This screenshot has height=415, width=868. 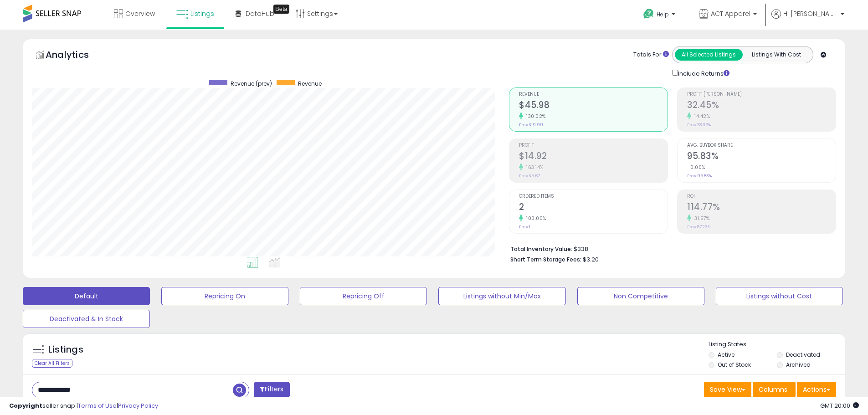 What do you see at coordinates (777, 344) in the screenshot?
I see `p: Listing States:` at bounding box center [777, 344].